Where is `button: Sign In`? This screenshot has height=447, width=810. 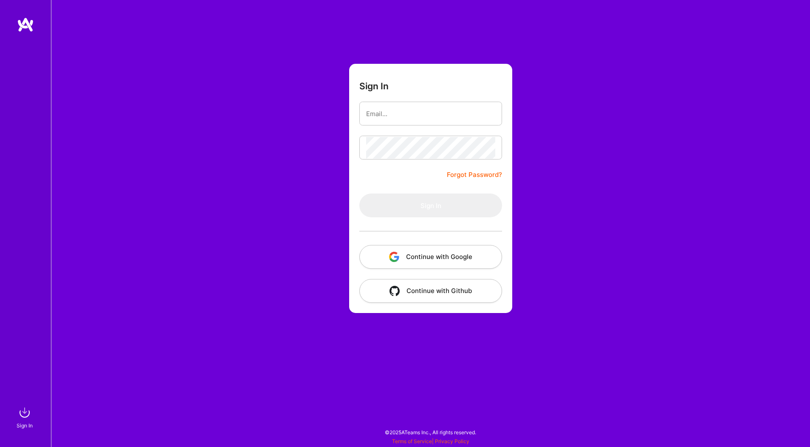
button: Sign In is located at coordinates (431, 205).